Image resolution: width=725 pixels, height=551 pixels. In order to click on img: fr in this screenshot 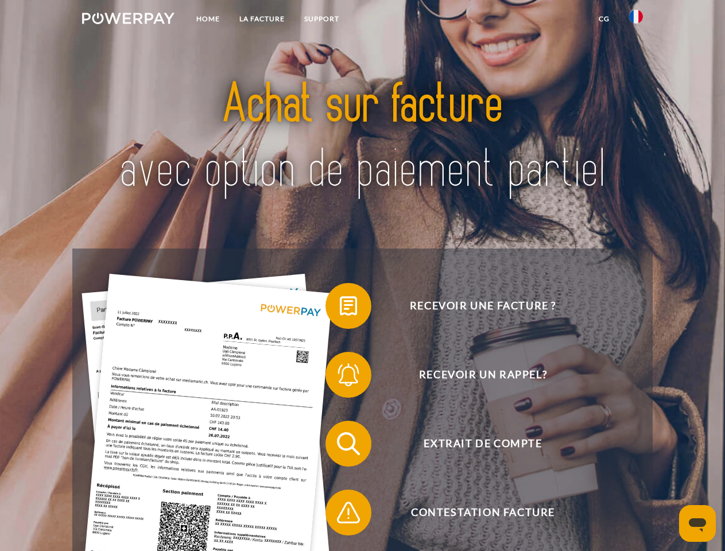, I will do `click(636, 17)`.